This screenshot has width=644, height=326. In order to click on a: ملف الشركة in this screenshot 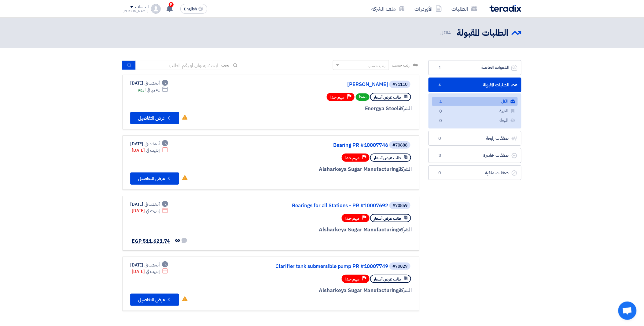, I will do `click(388, 8)`.